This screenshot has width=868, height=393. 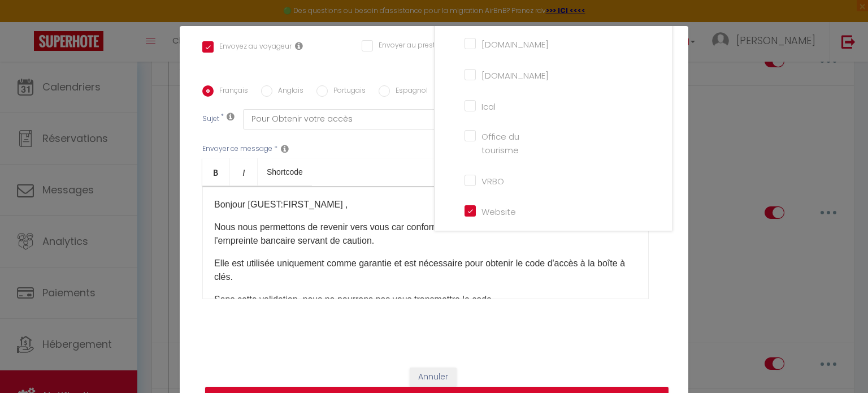 What do you see at coordinates (426, 270) in the screenshot?
I see `p: Elle est utilisée uniquement comme garantie et est nécessaire pour obtenir le code d'accès à la b...` at bounding box center [426, 270].